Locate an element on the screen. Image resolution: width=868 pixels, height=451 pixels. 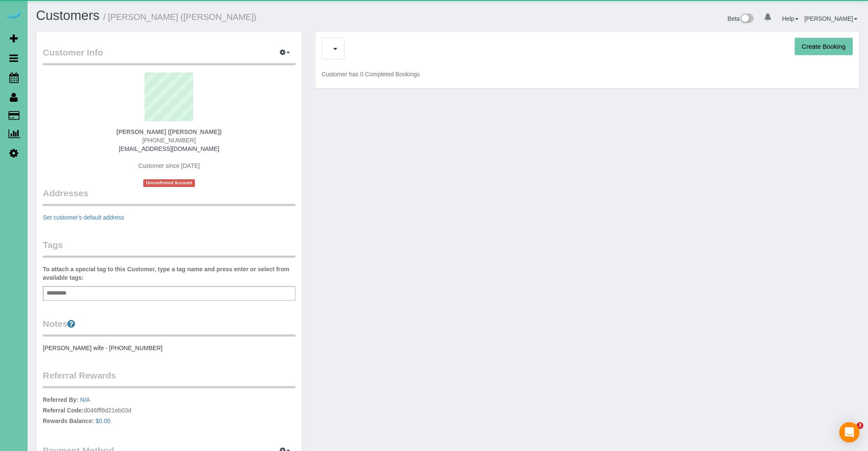
legend: Customer Info is located at coordinates (169, 55).